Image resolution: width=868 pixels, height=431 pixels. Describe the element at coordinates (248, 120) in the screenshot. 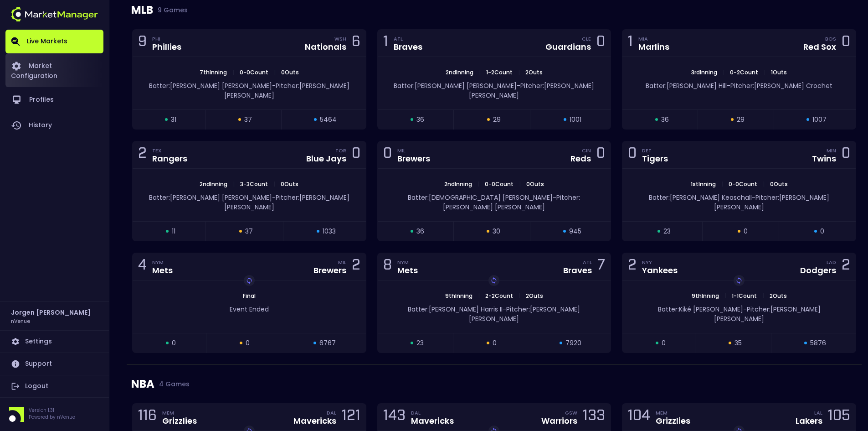

I see `span: 37` at that location.